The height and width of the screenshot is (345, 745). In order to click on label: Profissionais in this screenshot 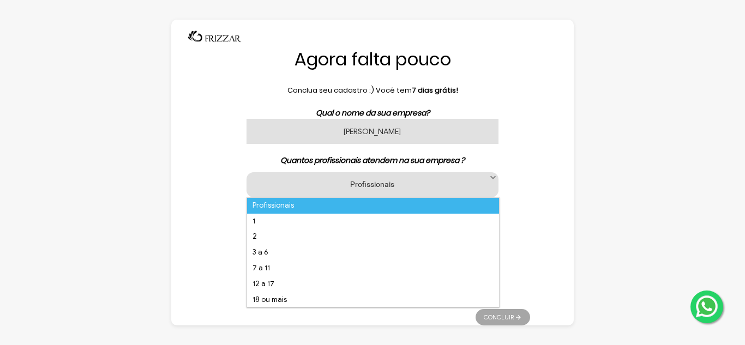, I will do `click(372, 184)`.